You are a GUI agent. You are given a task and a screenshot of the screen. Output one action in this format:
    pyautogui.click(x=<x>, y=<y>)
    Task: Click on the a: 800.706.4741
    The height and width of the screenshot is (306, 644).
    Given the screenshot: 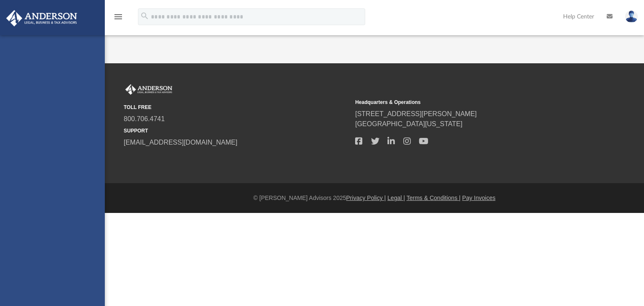 What is the action you would take?
    pyautogui.click(x=144, y=119)
    